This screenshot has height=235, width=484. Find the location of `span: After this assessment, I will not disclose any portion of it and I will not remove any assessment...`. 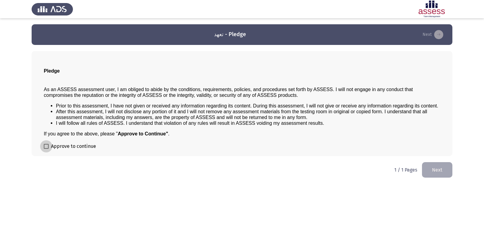

span: After this assessment, I will not disclose any portion of it and I will not remove any assessment... is located at coordinates (242, 115).